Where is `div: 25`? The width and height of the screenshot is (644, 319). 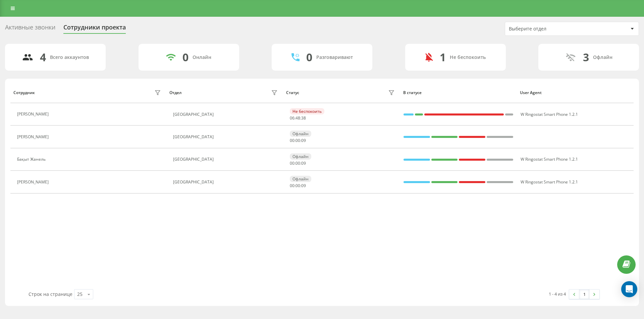 div: 25 is located at coordinates (80, 295).